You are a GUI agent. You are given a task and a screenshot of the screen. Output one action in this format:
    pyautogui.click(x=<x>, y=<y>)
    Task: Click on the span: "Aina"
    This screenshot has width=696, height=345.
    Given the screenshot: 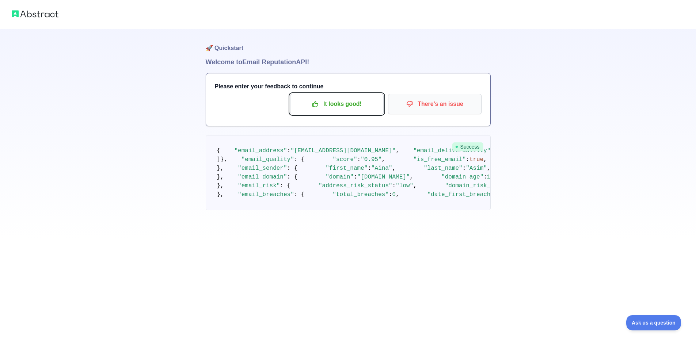 What is the action you would take?
    pyautogui.click(x=382, y=168)
    